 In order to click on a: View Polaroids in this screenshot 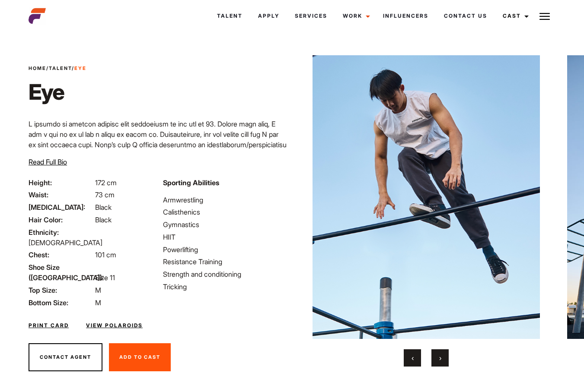, I will do `click(114, 325)`.